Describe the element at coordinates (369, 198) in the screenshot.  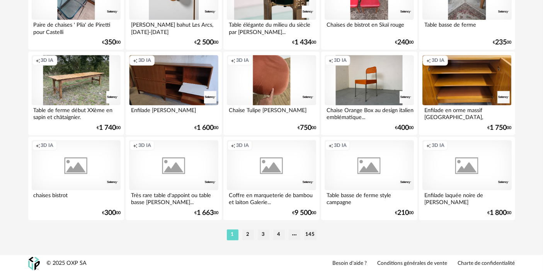
I see `div: Table basse de ferme style campagne` at that location.